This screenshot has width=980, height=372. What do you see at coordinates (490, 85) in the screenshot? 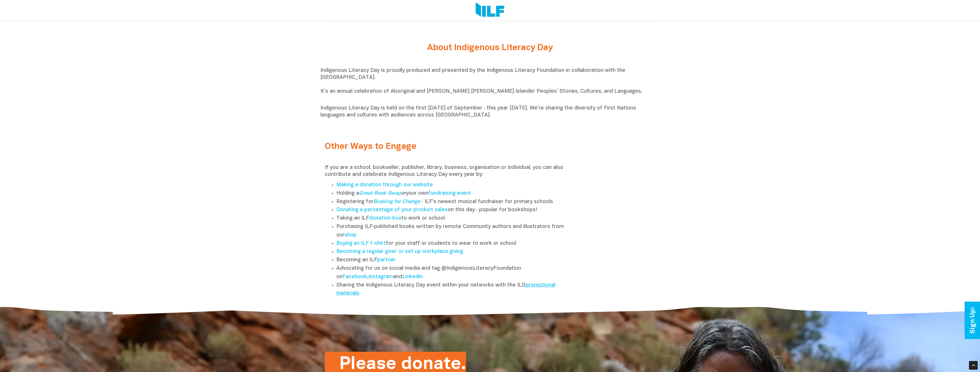
I see `p: Indigenous Literacy Day is proudly produced and presented by the Indigenous Literacy Foundation i...` at bounding box center [490, 85].